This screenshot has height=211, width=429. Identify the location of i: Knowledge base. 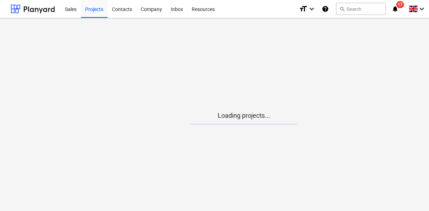
(326, 9).